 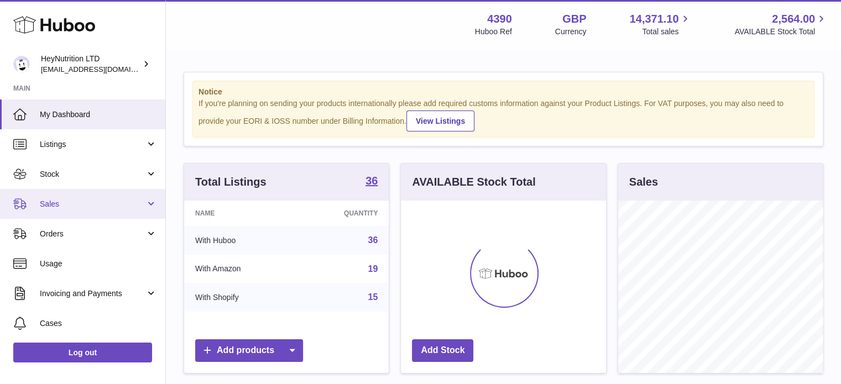 I want to click on div: If you're planning on sending your products internationally please add required customs informati..., so click(x=503, y=115).